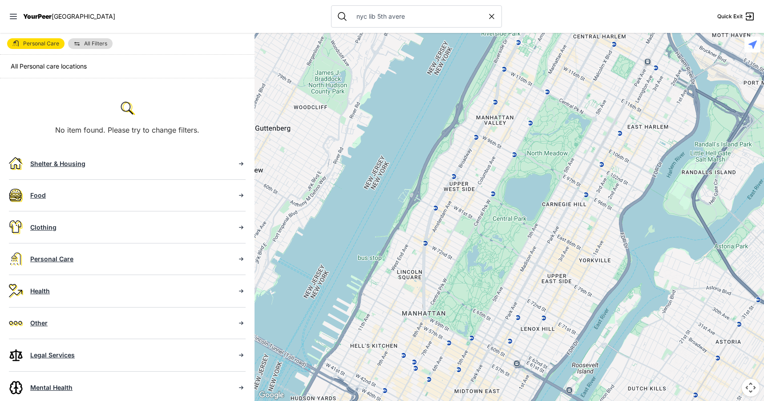 The height and width of the screenshot is (401, 764). What do you see at coordinates (41, 44) in the screenshot?
I see `span: Personal Care` at bounding box center [41, 44].